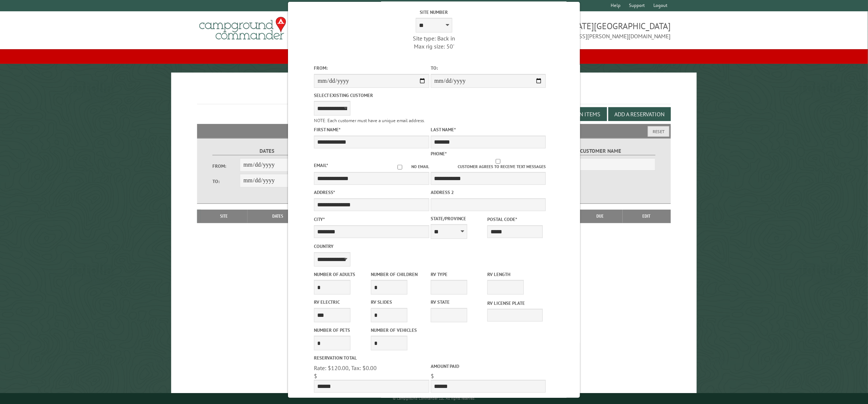 This screenshot has height=404, width=868. Describe the element at coordinates (458, 218) in the screenshot. I see `label: State/Province` at that location.